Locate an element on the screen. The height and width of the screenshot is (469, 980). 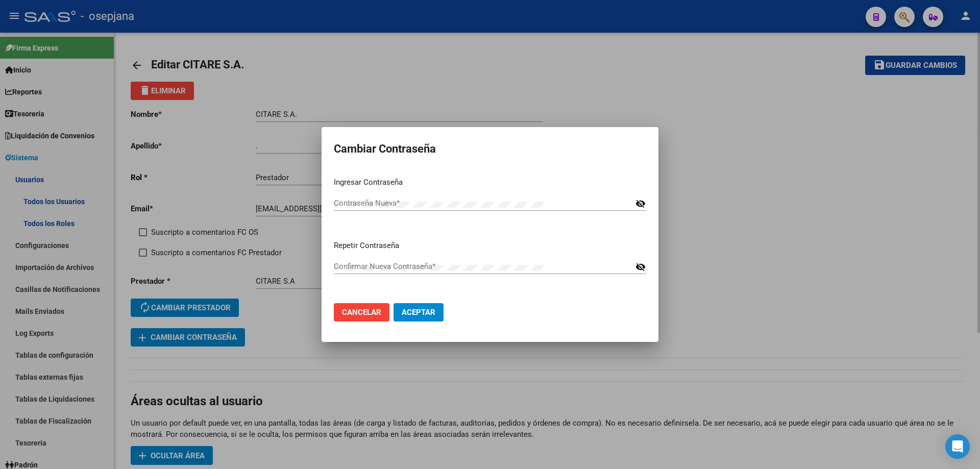
h2: Cambiar Contraseña is located at coordinates (490, 149).